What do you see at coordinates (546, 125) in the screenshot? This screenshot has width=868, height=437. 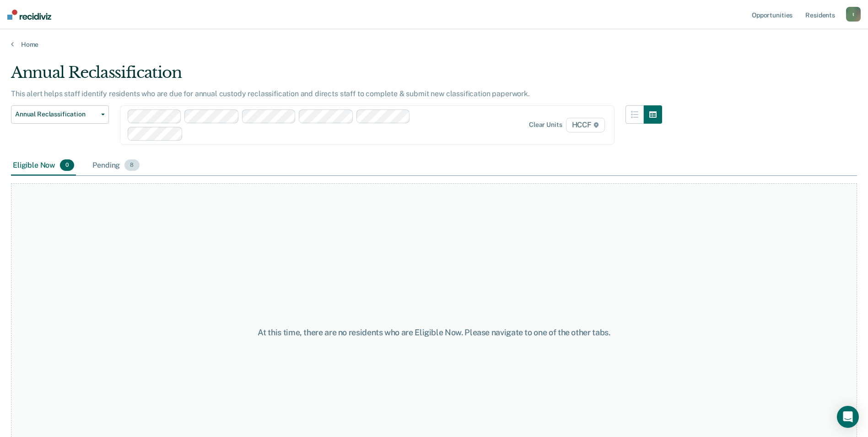 I see `div: Clear units` at bounding box center [546, 125].